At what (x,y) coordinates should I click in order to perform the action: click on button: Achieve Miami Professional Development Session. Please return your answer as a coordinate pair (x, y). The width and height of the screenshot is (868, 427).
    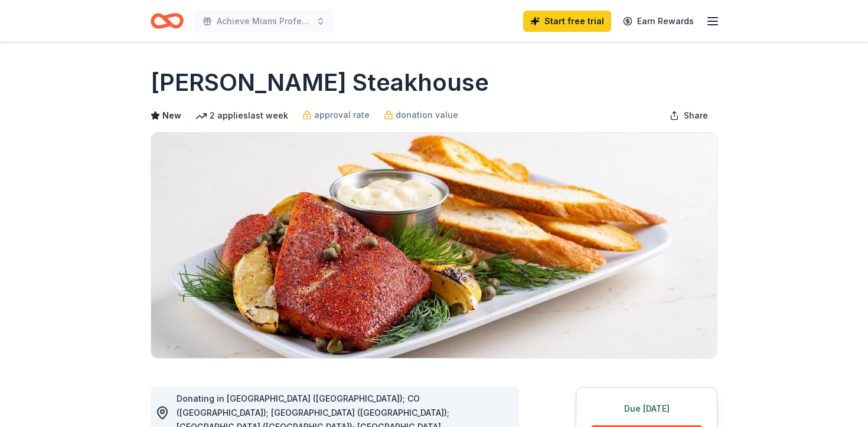
    Looking at the image, I should click on (263, 21).